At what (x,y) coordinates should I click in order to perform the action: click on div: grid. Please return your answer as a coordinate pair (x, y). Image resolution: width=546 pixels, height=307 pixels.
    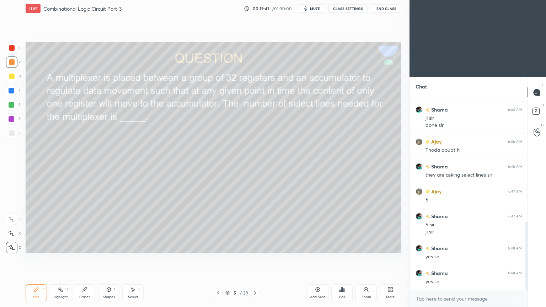
    Looking at the image, I should click on (469, 193).